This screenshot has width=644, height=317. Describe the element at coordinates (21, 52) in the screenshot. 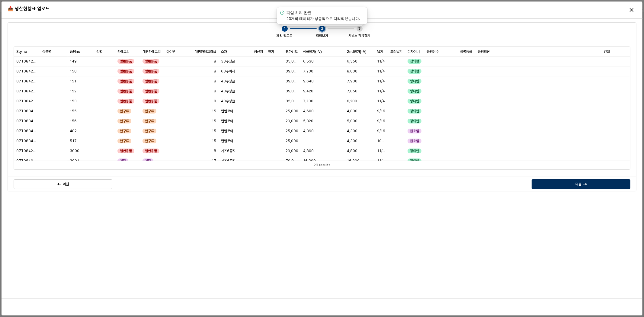

I see `span: Sty no` at that location.